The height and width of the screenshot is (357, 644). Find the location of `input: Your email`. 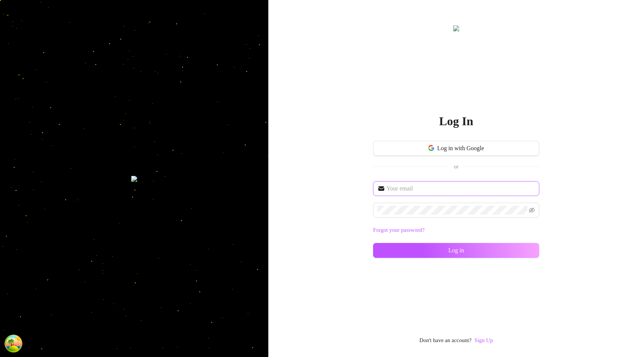

input: Your email is located at coordinates (461, 189).